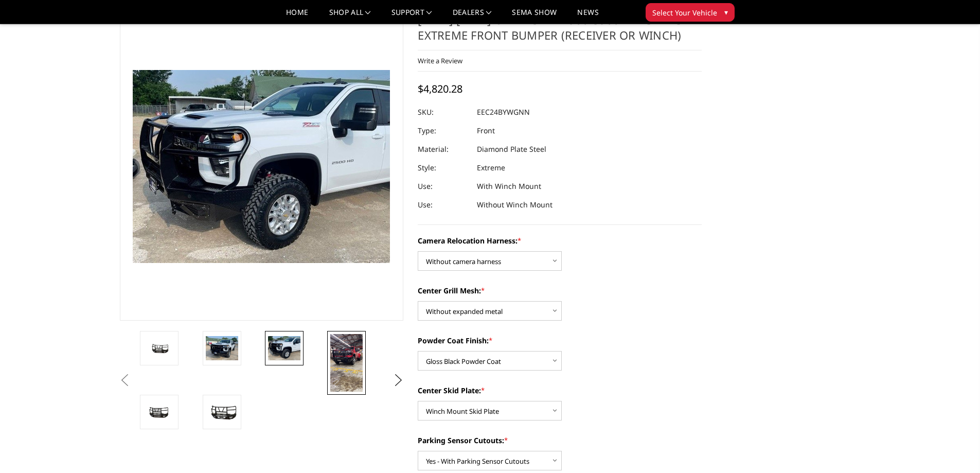 The width and height of the screenshot is (980, 473). What do you see at coordinates (559, 240) in the screenshot?
I see `label: Camera Relocation Harness:` at bounding box center [559, 240].